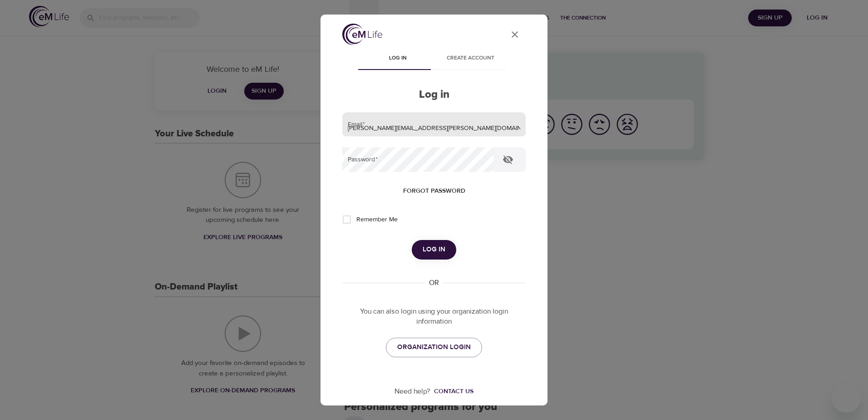 The image size is (868, 420). Describe the element at coordinates (434, 283) in the screenshot. I see `div: OR` at that location.